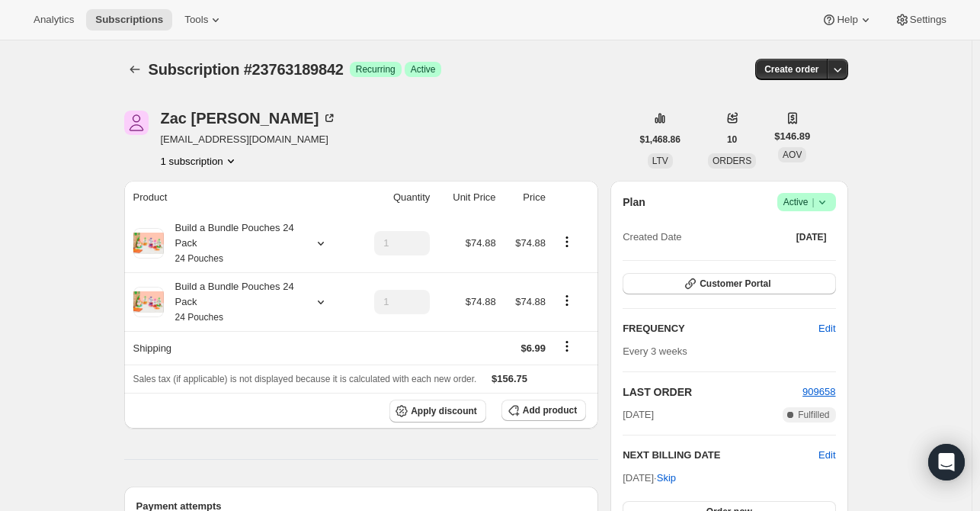 This screenshot has width=980, height=511. I want to click on span: Settings, so click(928, 20).